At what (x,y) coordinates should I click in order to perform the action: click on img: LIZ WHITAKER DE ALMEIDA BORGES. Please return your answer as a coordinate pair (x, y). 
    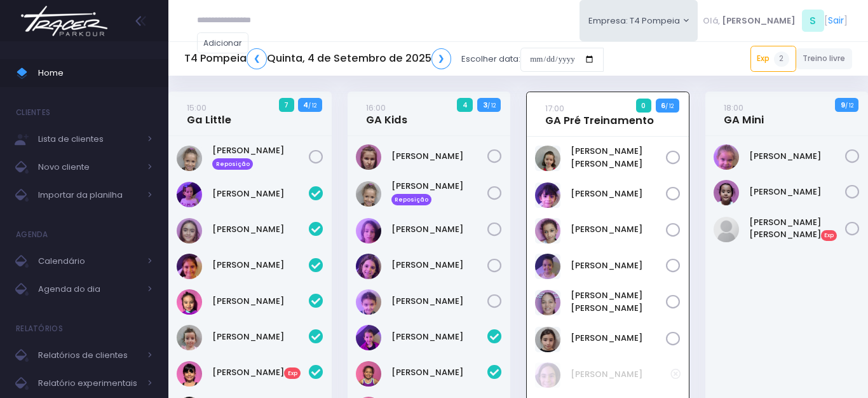
    Looking at the image, I should click on (548, 267).